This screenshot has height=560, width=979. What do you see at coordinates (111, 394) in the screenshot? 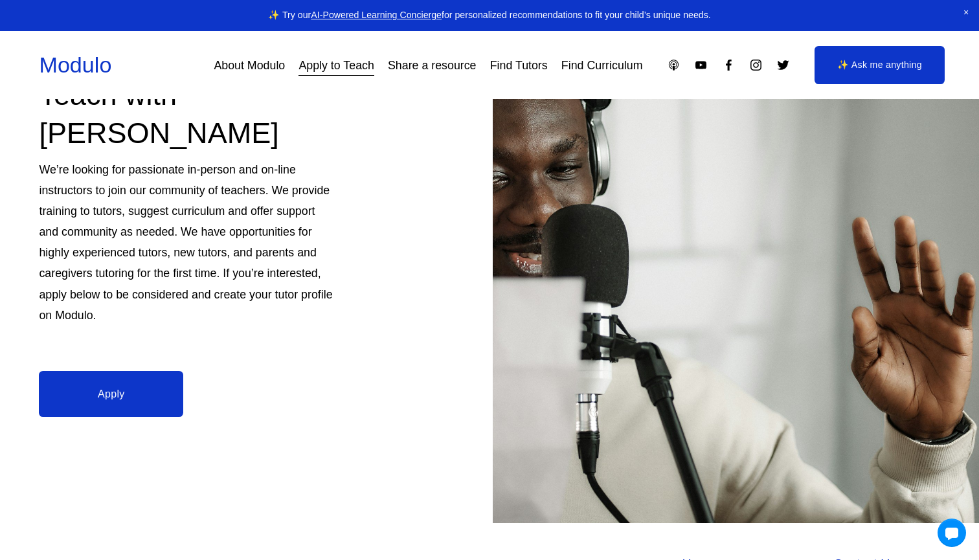
I see `a: Apply` at bounding box center [111, 394].